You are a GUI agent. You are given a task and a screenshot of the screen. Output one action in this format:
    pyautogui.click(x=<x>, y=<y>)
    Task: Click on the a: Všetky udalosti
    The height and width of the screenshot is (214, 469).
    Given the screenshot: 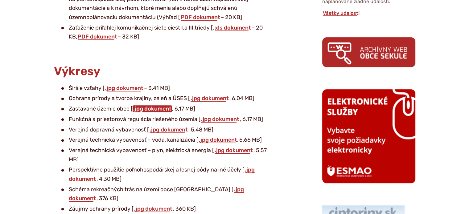 What is the action you would take?
    pyautogui.click(x=341, y=13)
    